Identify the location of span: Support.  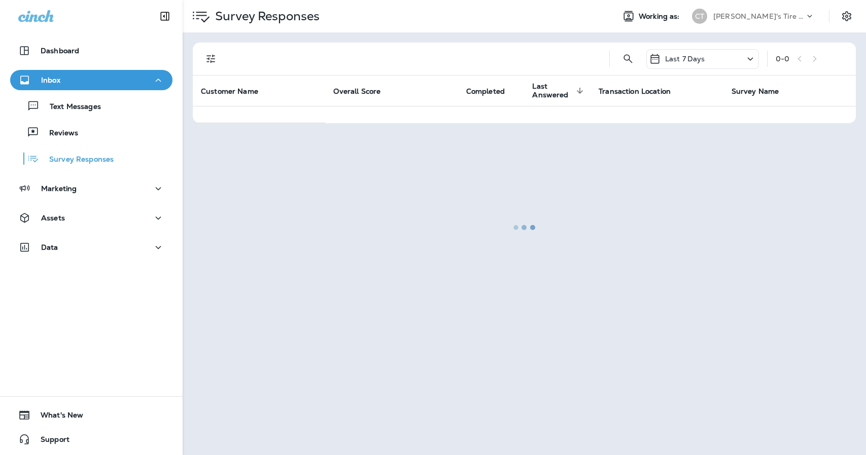
(50, 442).